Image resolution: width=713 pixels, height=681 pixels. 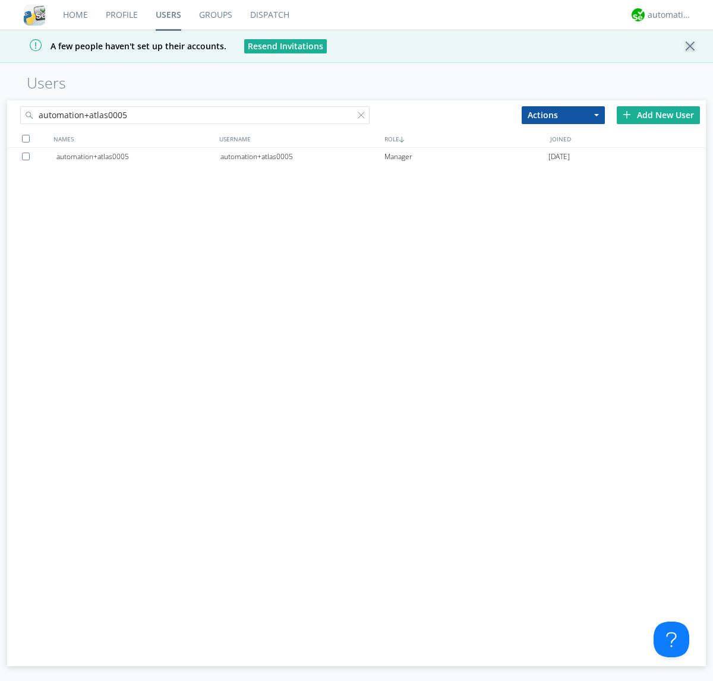 I want to click on input: Search users, so click(x=195, y=115).